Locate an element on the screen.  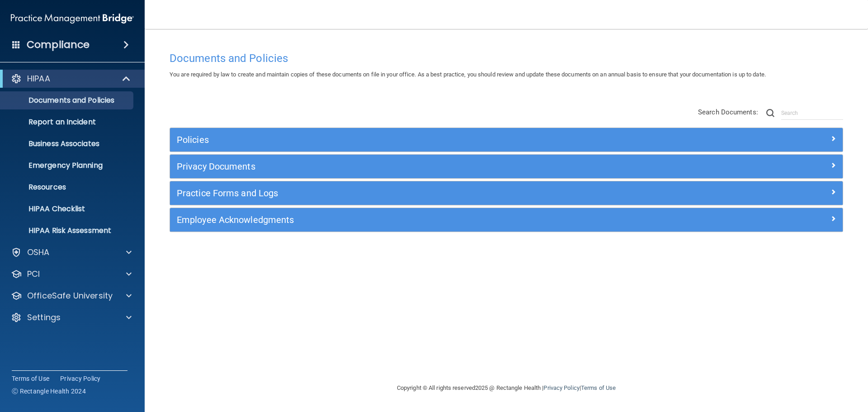
a: OSHA is located at coordinates (71, 253).